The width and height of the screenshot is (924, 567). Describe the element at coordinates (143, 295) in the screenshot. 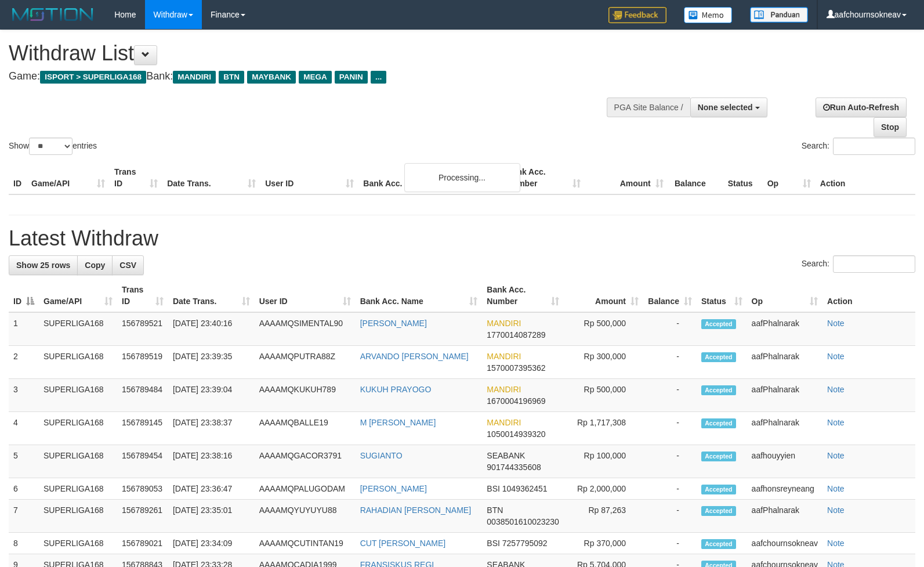

I see `th: Trans ID: activate to sort column ascending` at that location.